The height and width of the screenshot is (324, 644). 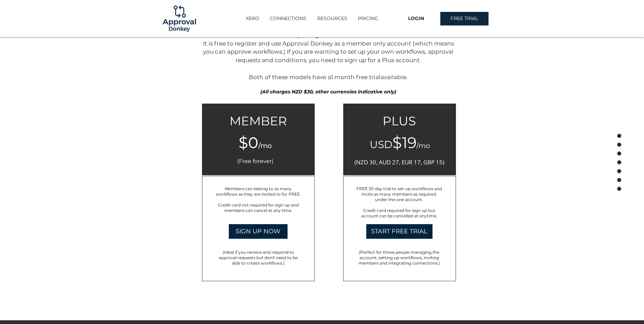 What do you see at coordinates (258, 258) in the screenshot?
I see `span: (Ideal if you receive and respond to approval requests but don't need to be able to create workfl...` at bounding box center [258, 258].